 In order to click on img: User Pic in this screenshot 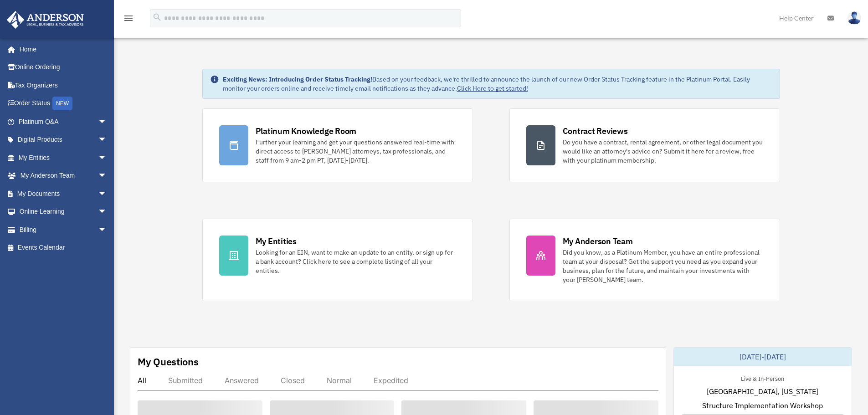, I will do `click(854, 18)`.